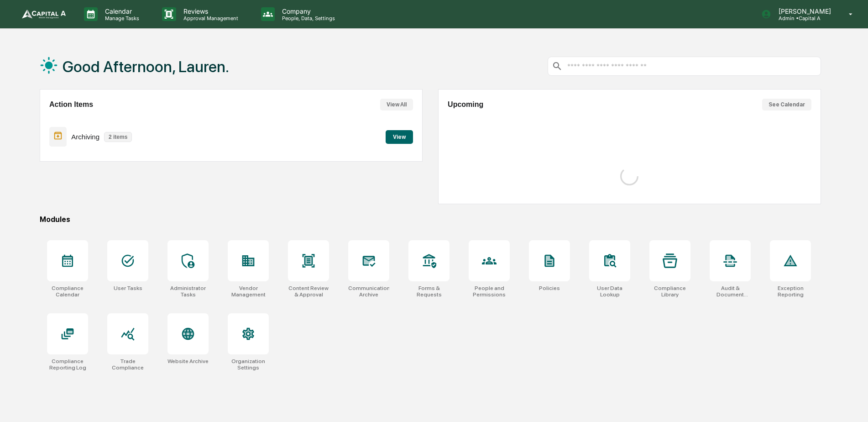 The height and width of the screenshot is (422, 868). I want to click on div: Trade Compliance, so click(128, 365).